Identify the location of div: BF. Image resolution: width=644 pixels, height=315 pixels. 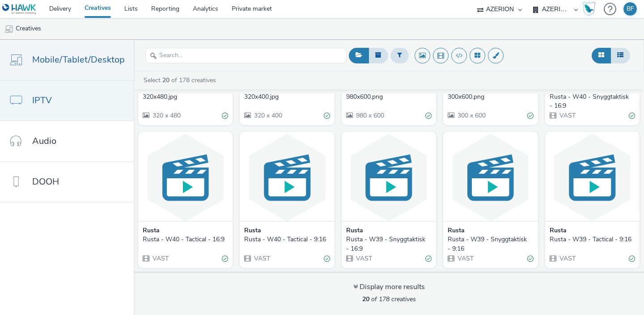
(630, 9).